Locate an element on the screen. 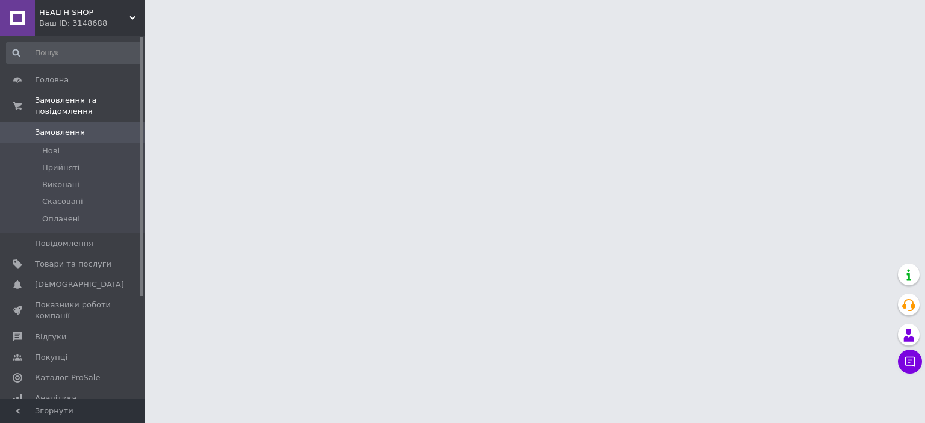 The image size is (925, 423). span: Прийняті is located at coordinates (61, 168).